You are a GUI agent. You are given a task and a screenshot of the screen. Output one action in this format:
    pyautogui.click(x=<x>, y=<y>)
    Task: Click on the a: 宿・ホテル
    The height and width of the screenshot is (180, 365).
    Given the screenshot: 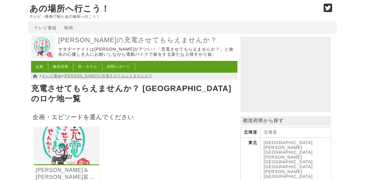 What is the action you would take?
    pyautogui.click(x=87, y=67)
    